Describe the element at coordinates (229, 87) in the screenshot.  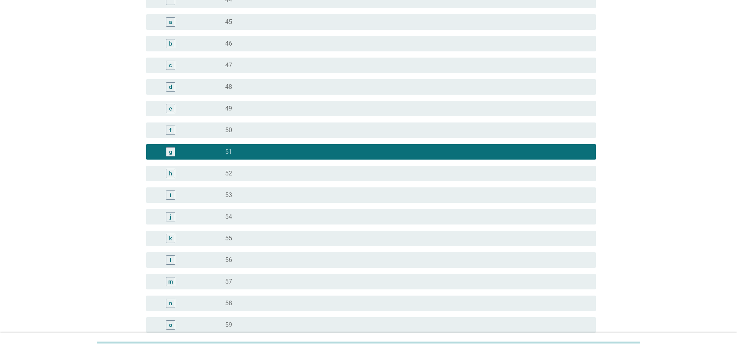
I see `label: 48` at that location.